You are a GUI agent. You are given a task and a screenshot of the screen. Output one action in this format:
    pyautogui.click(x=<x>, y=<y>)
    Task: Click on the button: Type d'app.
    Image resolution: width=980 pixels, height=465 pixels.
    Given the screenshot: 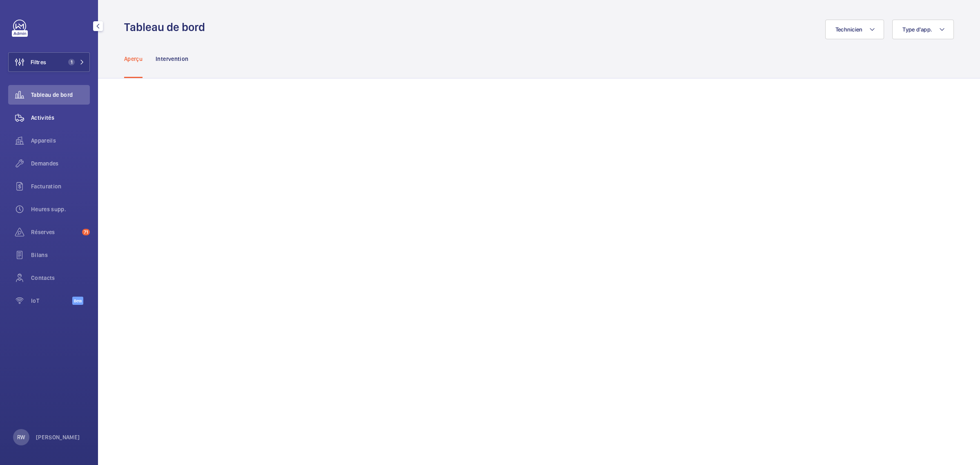 What is the action you would take?
    pyautogui.click(x=923, y=30)
    